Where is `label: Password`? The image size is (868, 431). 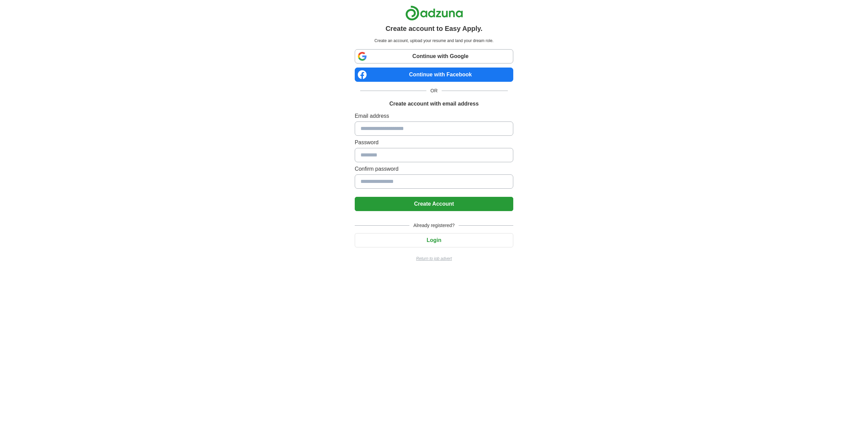 label: Password is located at coordinates (434, 142).